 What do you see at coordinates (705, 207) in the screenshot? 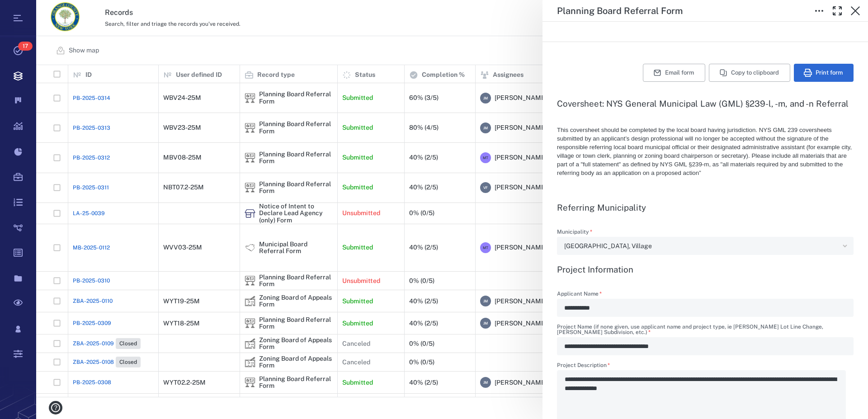
I see `h3: Referring Municipality` at bounding box center [705, 207].